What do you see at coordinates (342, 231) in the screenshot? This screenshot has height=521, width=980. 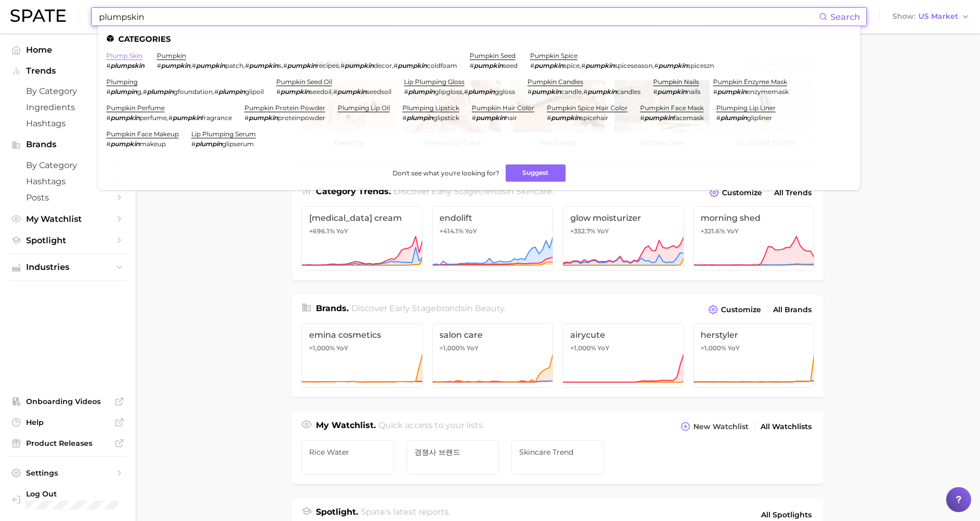 I see `span: YoY` at bounding box center [342, 231].